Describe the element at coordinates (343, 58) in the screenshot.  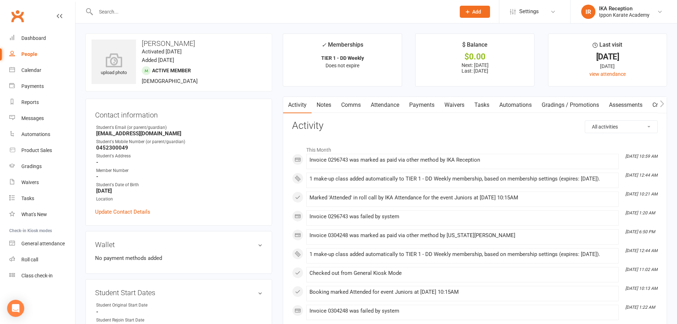
I see `strong: TIER 1 - DD Weekly` at that location.